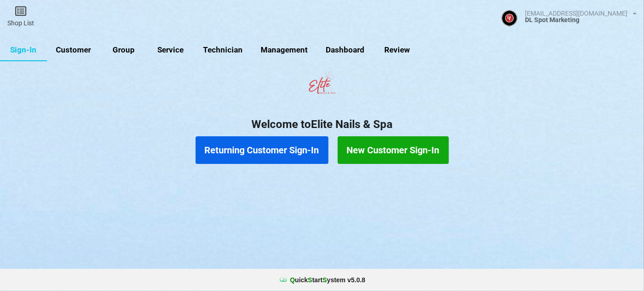 This screenshot has width=644, height=291. What do you see at coordinates (262, 150) in the screenshot?
I see `button: Returning Customer Sign-In` at bounding box center [262, 150].